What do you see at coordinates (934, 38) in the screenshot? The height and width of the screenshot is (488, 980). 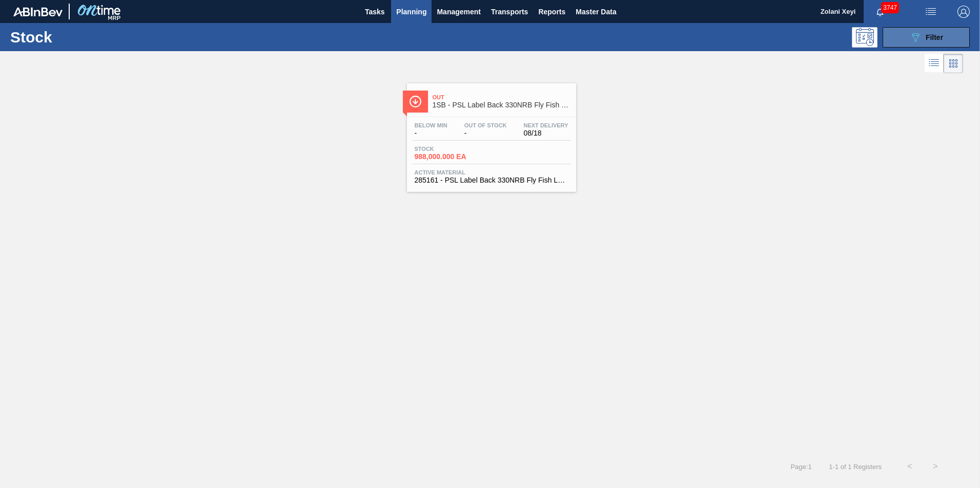 I see `span: Filter` at bounding box center [934, 38].